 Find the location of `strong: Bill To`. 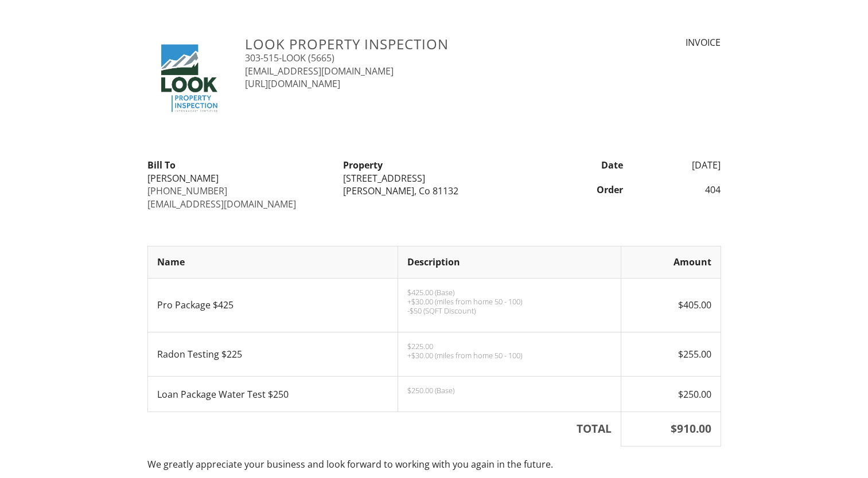

strong: Bill To is located at coordinates (161, 165).